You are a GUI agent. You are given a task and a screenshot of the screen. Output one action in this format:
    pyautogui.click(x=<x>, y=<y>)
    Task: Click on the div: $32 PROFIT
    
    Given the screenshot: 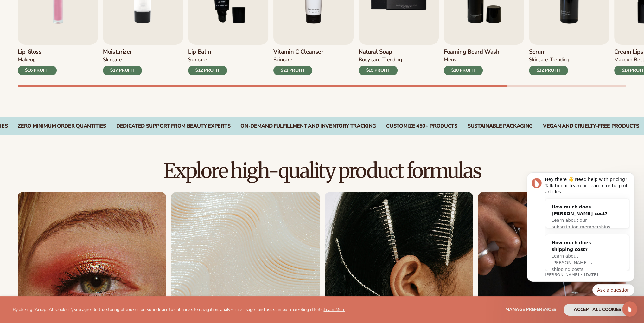 What is the action you would take?
    pyautogui.click(x=548, y=70)
    